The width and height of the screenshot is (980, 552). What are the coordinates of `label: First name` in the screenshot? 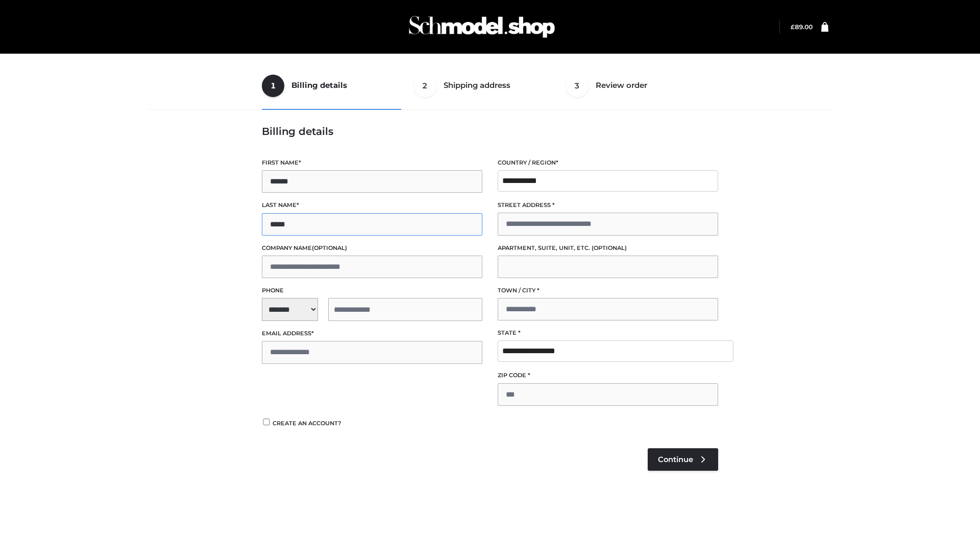 It's located at (372, 162).